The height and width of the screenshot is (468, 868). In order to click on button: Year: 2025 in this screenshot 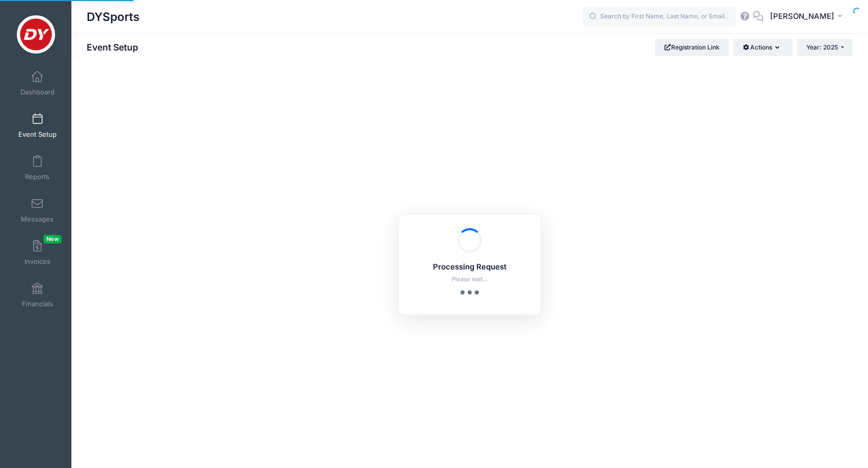, I will do `click(825, 47)`.